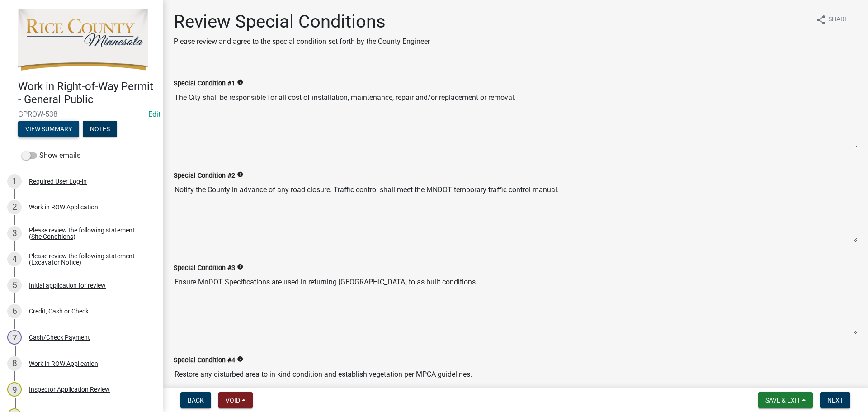 The width and height of the screenshot is (868, 412). Describe the element at coordinates (59, 311) in the screenshot. I see `div: Credit, Cash or Check` at that location.